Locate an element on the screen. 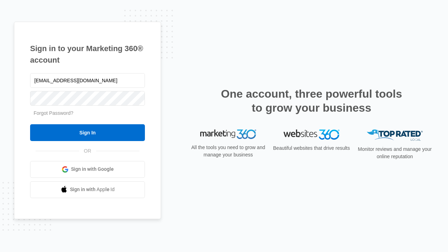  img: Top Rated Local is located at coordinates (395, 135).